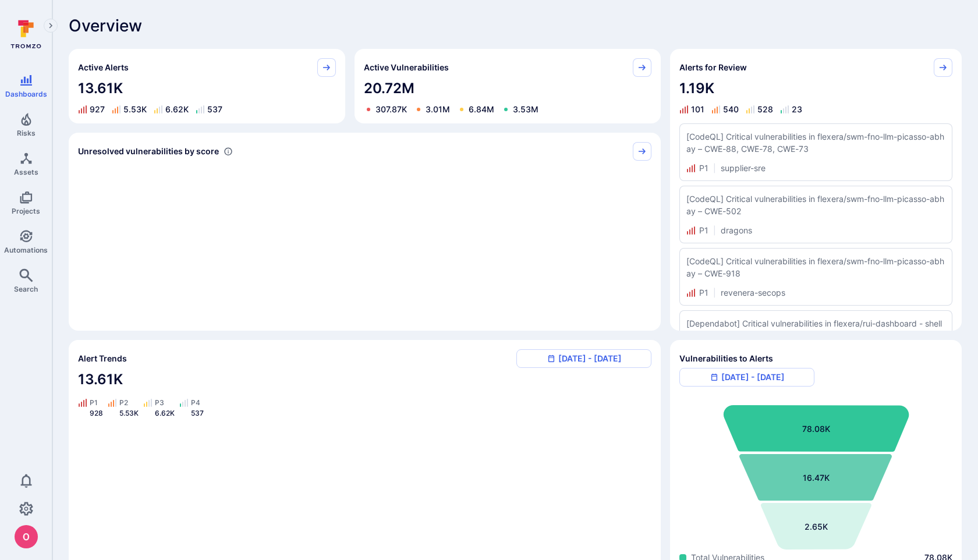 The width and height of the screenshot is (978, 560). I want to click on div: P2, so click(129, 402).